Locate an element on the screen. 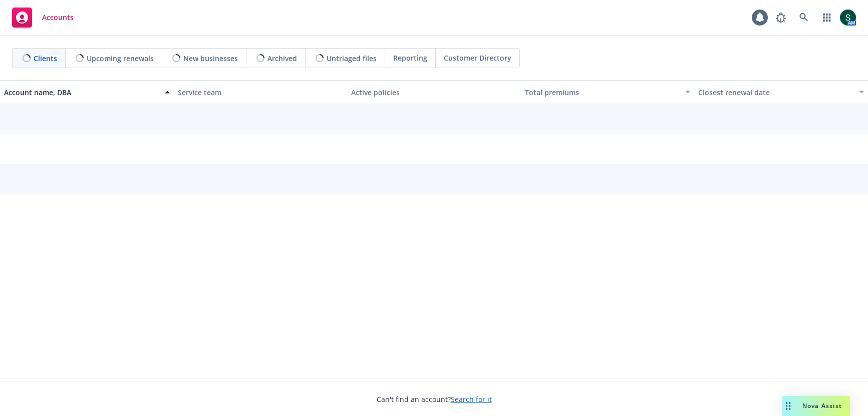  span: Archived is located at coordinates (282, 58).